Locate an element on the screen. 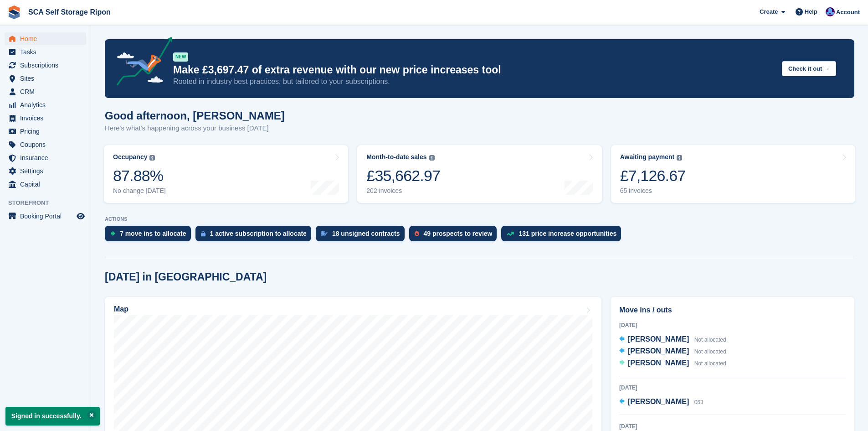  span: Coupons is located at coordinates (48, 144).